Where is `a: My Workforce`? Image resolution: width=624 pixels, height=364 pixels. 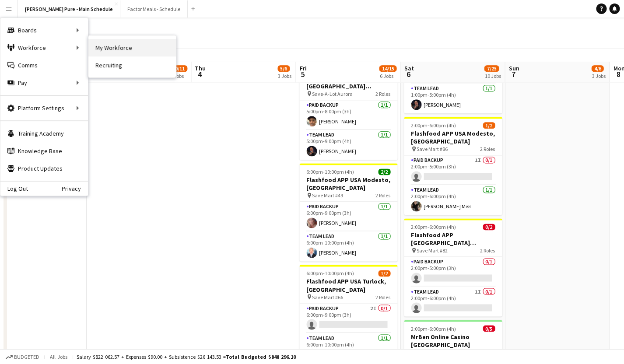 a: My Workforce is located at coordinates (132, 47).